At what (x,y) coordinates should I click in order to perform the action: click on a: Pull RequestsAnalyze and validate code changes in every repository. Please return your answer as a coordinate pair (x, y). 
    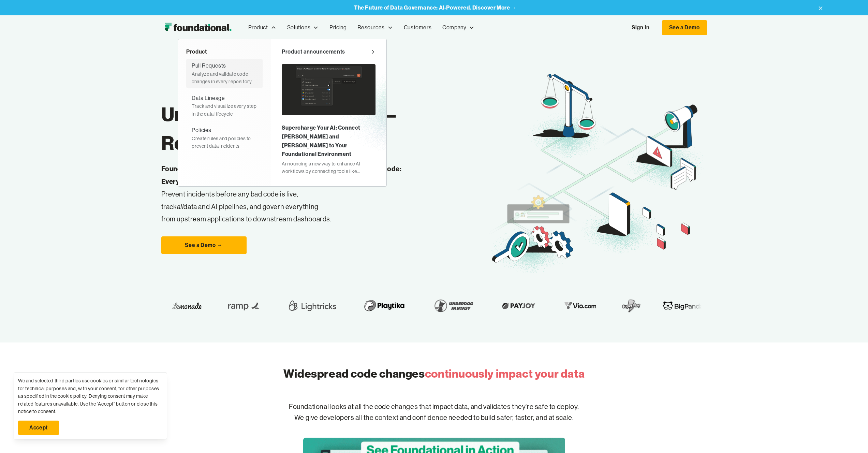
    Looking at the image, I should click on (224, 73).